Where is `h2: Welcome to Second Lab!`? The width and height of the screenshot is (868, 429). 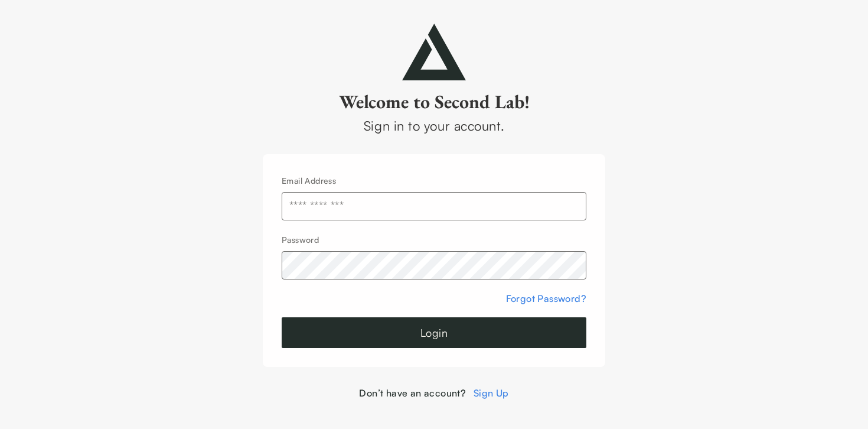
h2: Welcome to Second Lab! is located at coordinates (434, 102).